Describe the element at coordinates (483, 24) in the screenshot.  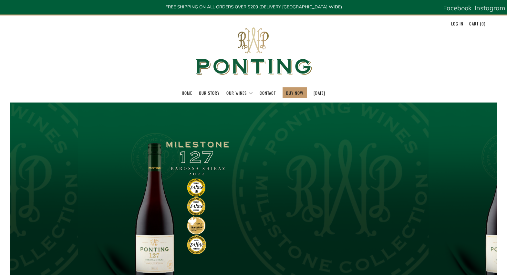
I see `span: 0` at that location.